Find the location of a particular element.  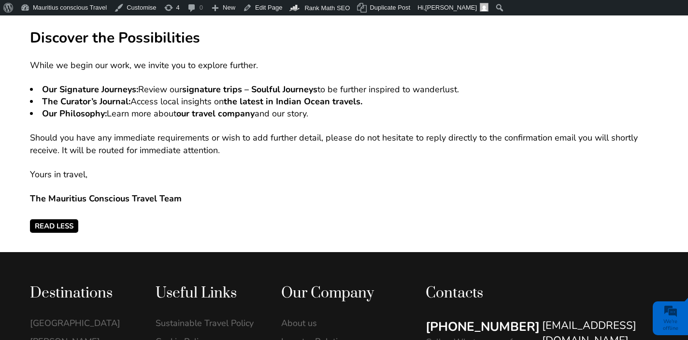

textarea: Type your message and click 'Submit' is located at coordinates (94, 202).